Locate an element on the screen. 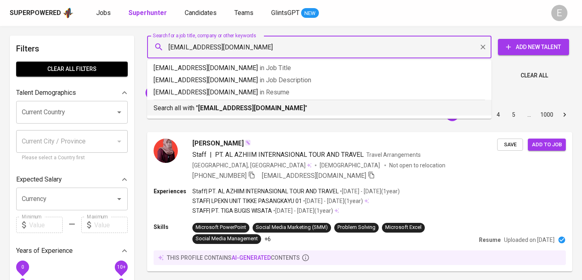 This screenshot has width=582, height=280. span: Candidates is located at coordinates (201, 13).